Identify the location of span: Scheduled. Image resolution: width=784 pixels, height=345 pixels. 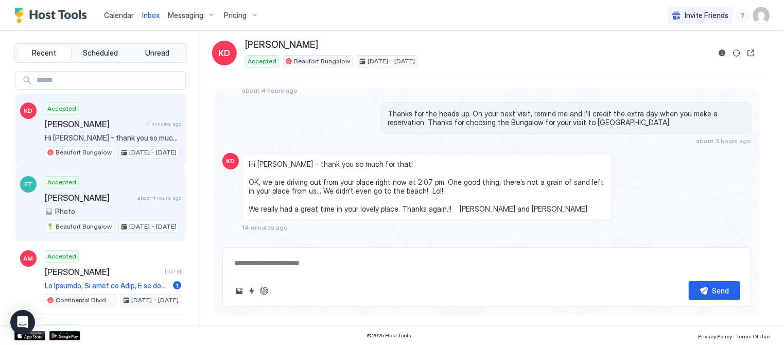
(101, 53).